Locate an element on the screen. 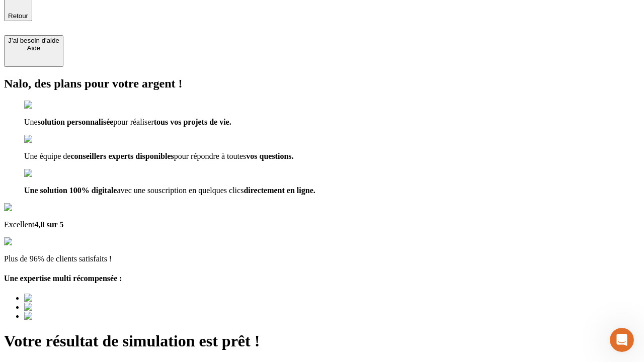 The width and height of the screenshot is (644, 362). h4: Une expertise multi récompensée : is located at coordinates (322, 279).